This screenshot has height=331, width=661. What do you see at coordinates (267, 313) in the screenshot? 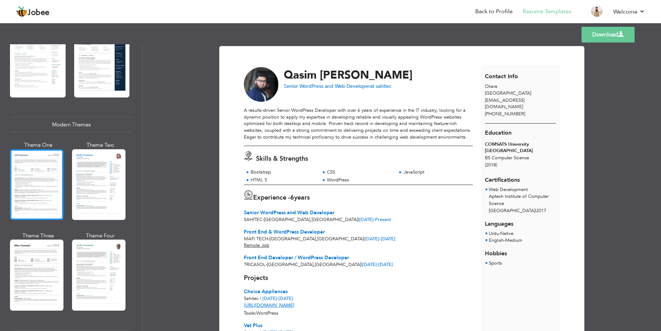
I see `span: WordPress` at bounding box center [267, 313].